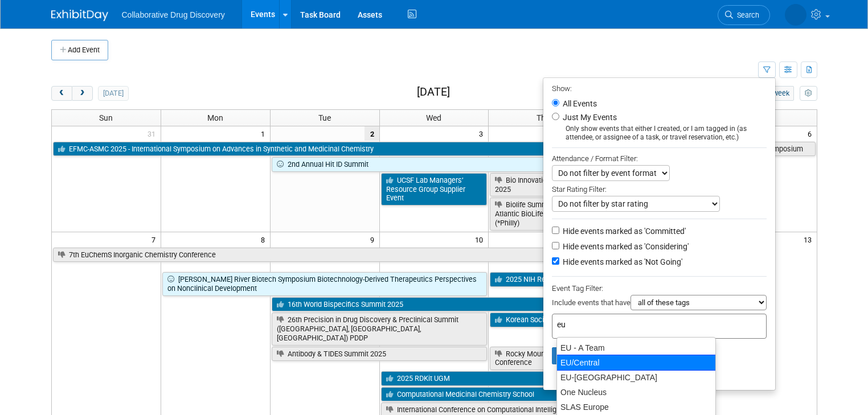 This screenshot has height=415, width=868. I want to click on a: 16th World Bispecifics Summit 2025, so click(434, 305).